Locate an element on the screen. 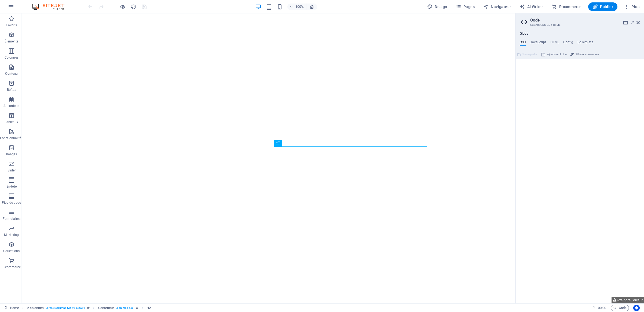 This screenshot has width=644, height=312. a: Cliquez pour annuler la sélection. Double-cliquez pour ouvrir Pages. is located at coordinates (11, 308).